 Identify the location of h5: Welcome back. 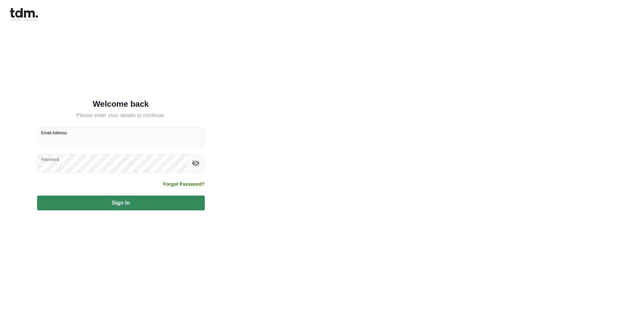
(121, 104).